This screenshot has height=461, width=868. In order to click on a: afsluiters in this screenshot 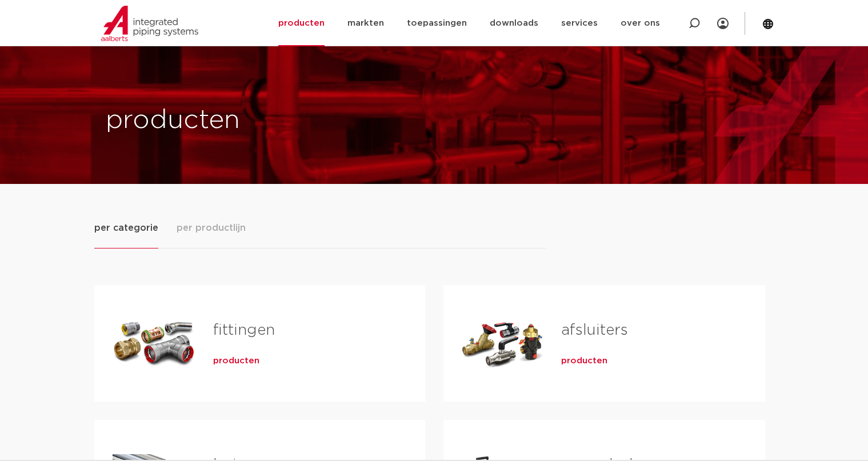, I will do `click(594, 331)`.